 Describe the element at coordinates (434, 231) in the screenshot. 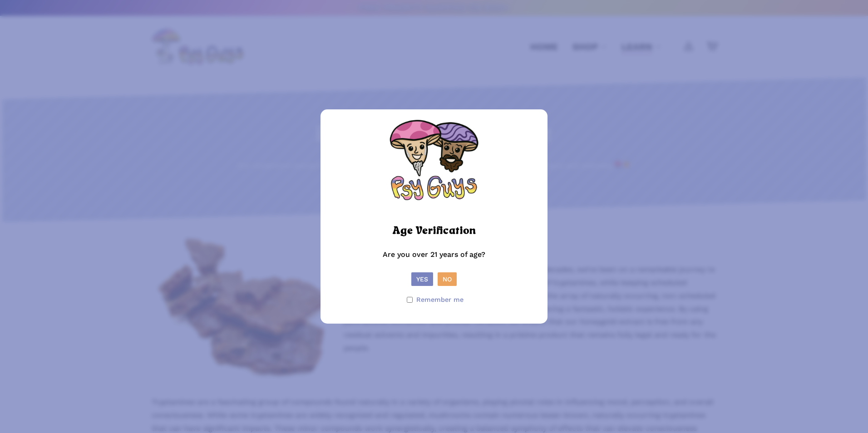

I see `h2: Age Verification` at that location.